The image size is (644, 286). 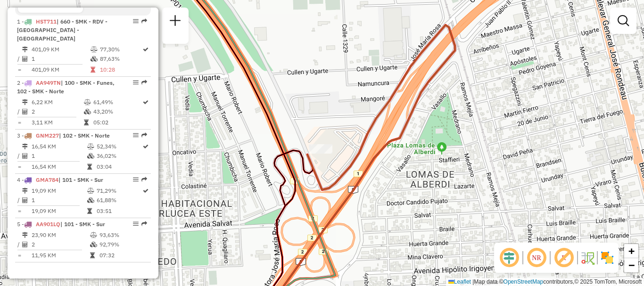 I want to click on td: 6,22 KM, so click(x=57, y=102).